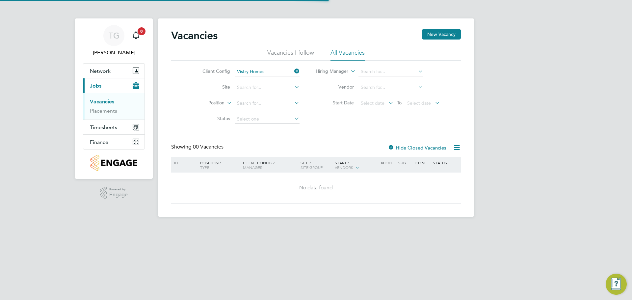 The height and width of the screenshot is (300, 632). I want to click on div: Showing, so click(198, 147).